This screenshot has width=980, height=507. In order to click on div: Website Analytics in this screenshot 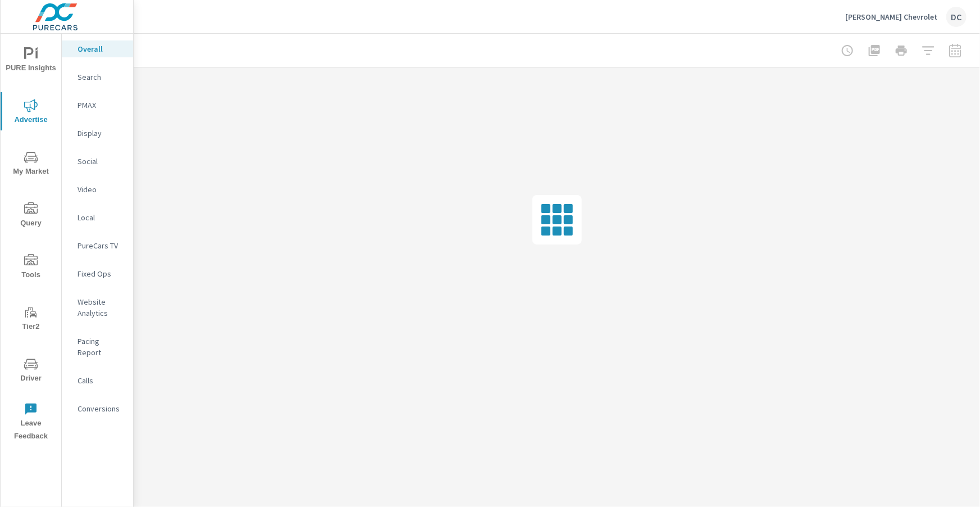, I will do `click(97, 308)`.